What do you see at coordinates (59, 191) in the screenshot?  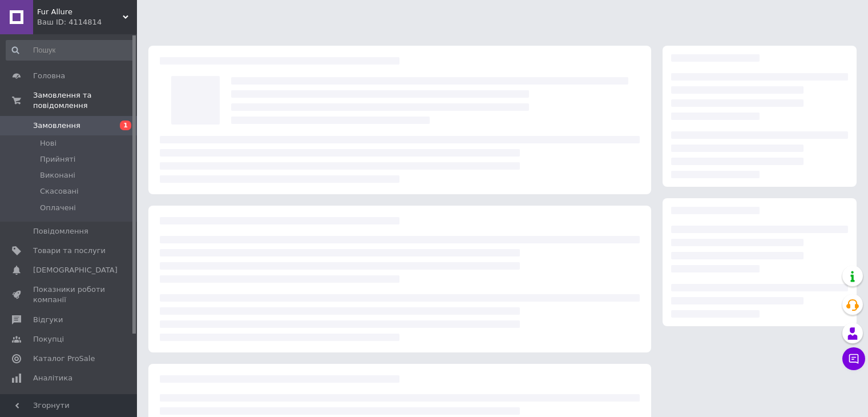 I see `span: Скасовані` at bounding box center [59, 191].